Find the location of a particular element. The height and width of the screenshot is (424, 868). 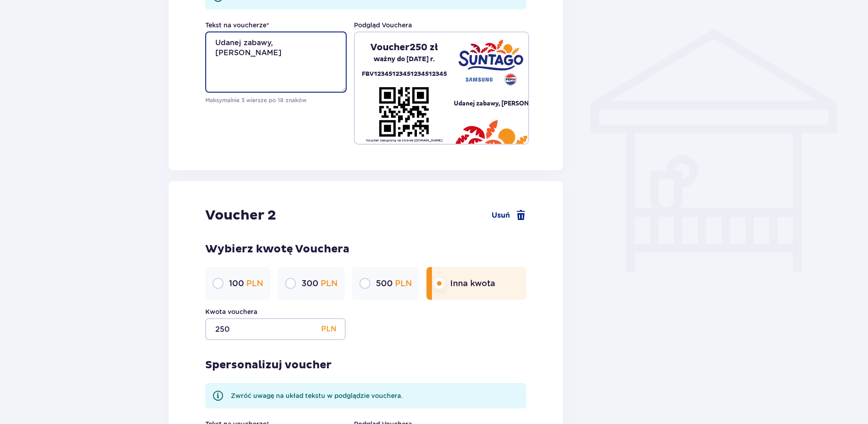

p: 100 is located at coordinates (246, 283).